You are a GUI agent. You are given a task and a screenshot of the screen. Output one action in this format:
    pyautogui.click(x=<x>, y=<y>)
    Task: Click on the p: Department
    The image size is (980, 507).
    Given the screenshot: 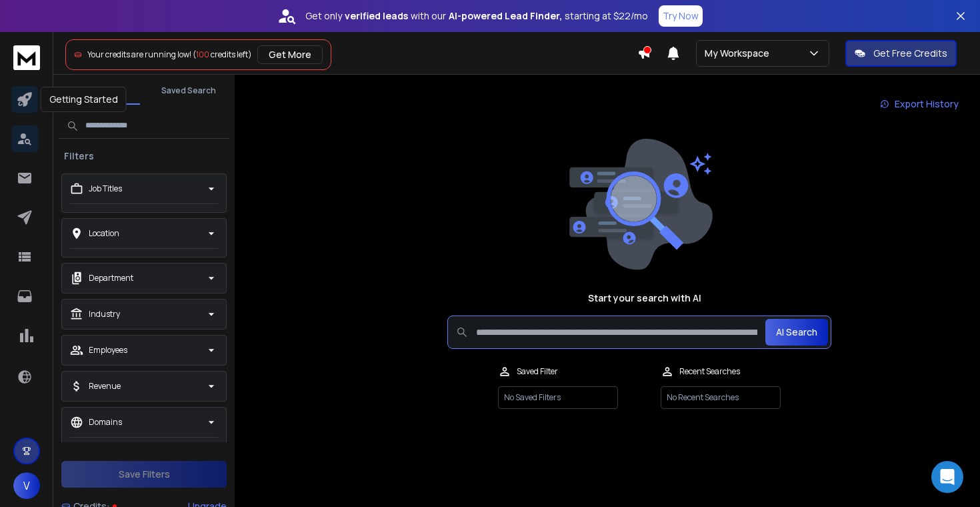 What is the action you would take?
    pyautogui.click(x=110, y=278)
    